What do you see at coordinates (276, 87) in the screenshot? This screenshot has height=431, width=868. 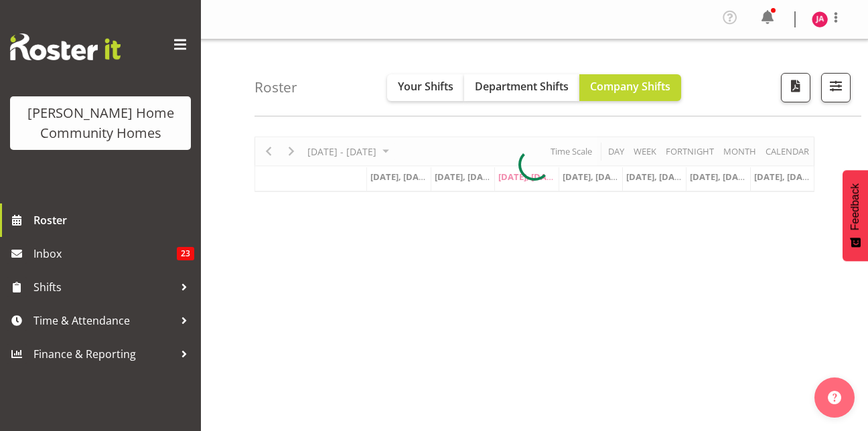 I see `h4: Roster` at bounding box center [276, 87].